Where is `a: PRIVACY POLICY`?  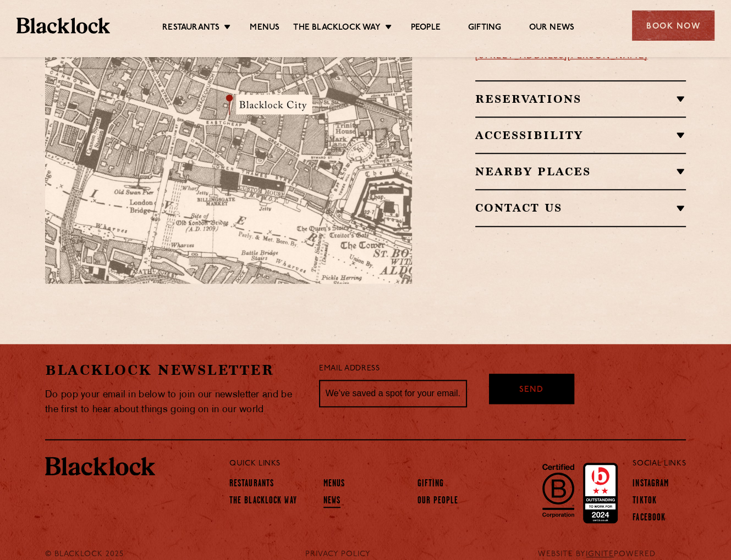 a: PRIVACY POLICY is located at coordinates (337, 554).